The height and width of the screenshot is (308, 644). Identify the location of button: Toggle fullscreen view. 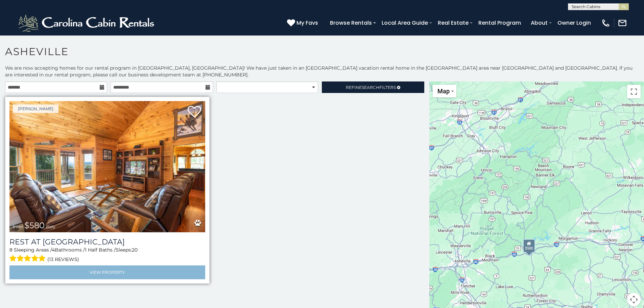
(634, 91).